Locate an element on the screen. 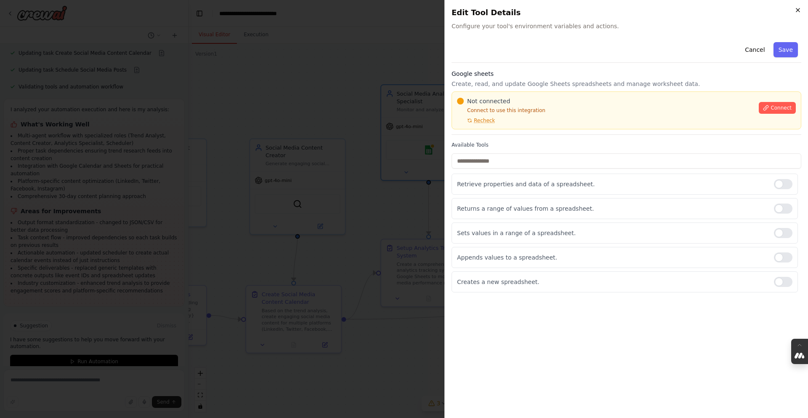 Image resolution: width=808 pixels, height=418 pixels. p: Appends values to a spreadsheet. is located at coordinates (612, 257).